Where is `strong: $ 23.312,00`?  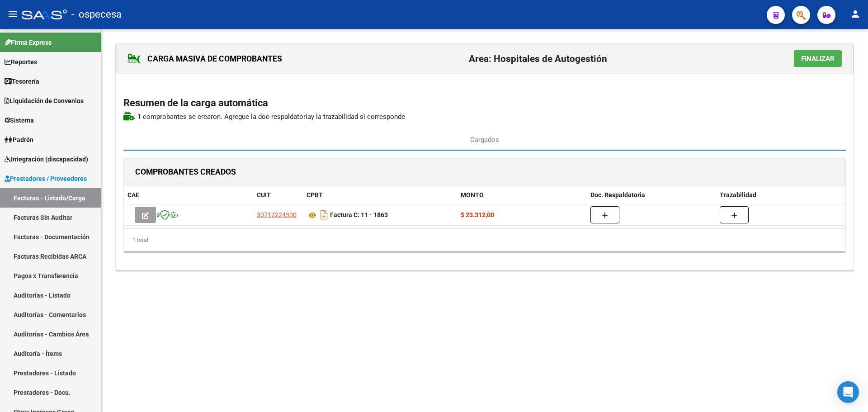
strong: $ 23.312,00 is located at coordinates (477, 214).